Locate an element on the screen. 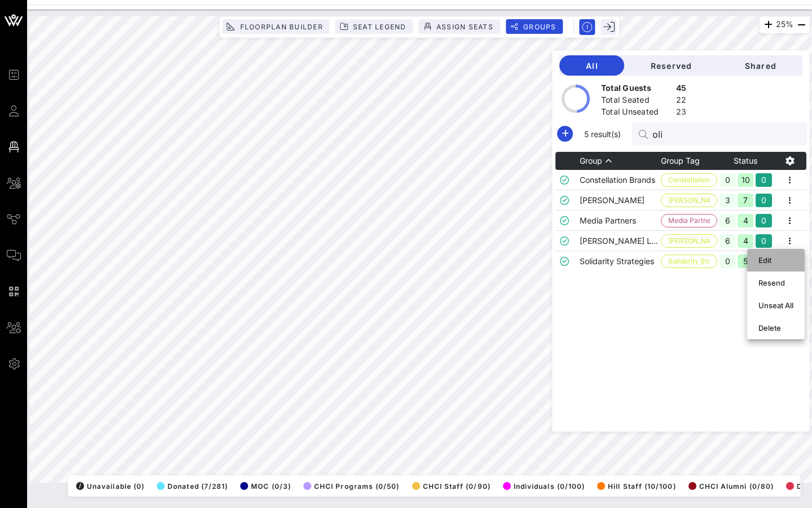 The width and height of the screenshot is (812, 508). div: 7 is located at coordinates (746, 200).